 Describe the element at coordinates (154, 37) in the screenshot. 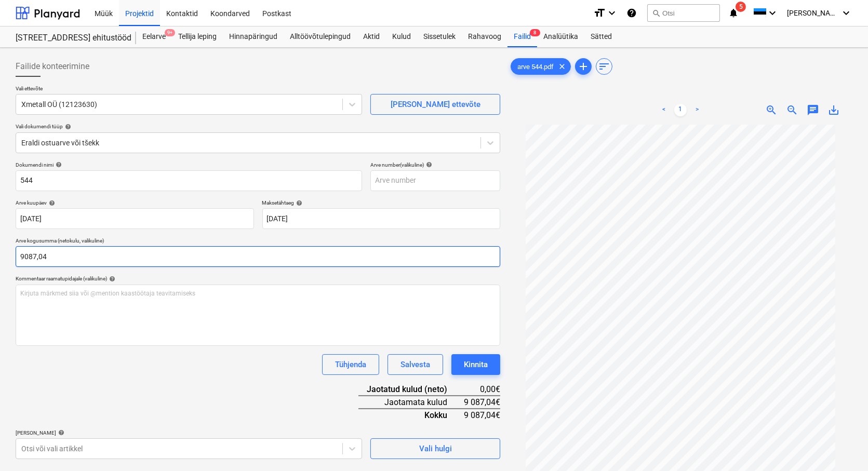

I see `div: Eelarve` at that location.